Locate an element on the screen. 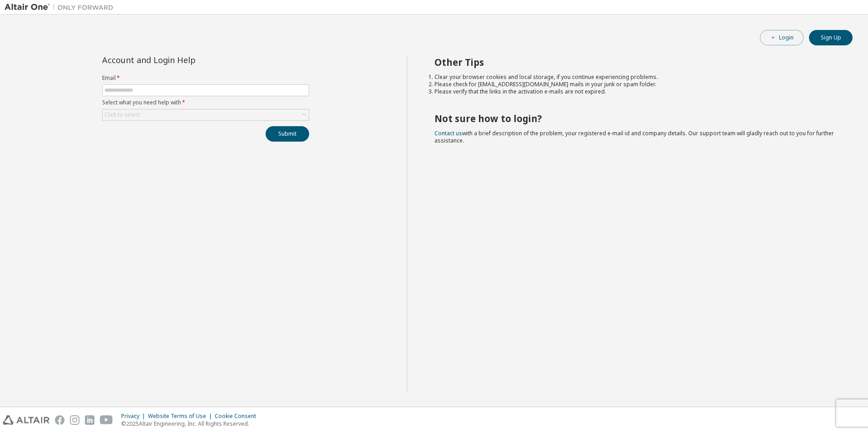 The height and width of the screenshot is (433, 868). label: Select what you need help with is located at coordinates (206, 103).